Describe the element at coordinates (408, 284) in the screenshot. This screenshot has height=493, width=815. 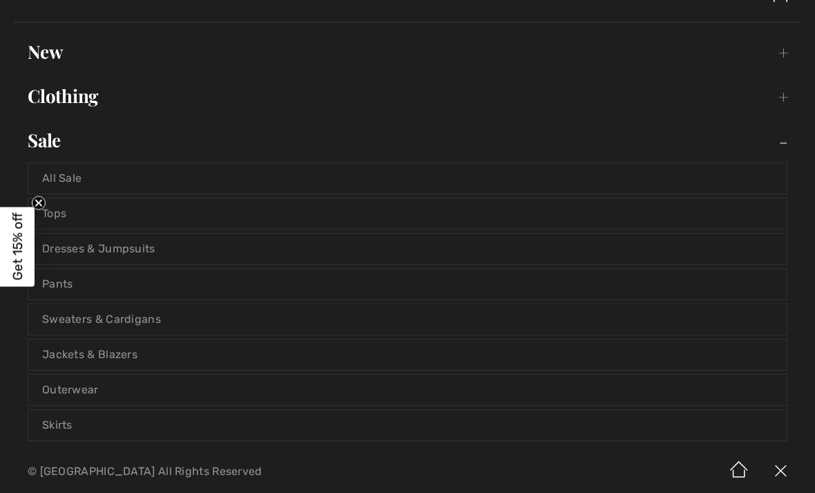
I see `a: Pants` at that location.